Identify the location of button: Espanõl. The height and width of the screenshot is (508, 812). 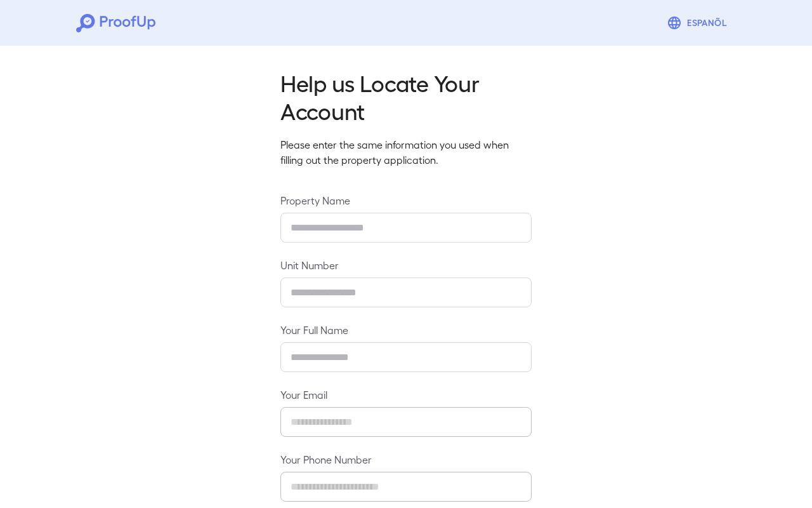
(698, 23).